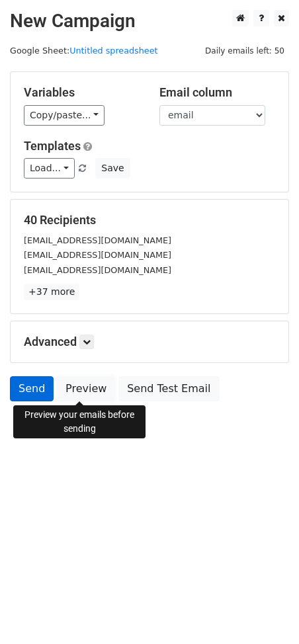  I want to click on a: Preview, so click(86, 389).